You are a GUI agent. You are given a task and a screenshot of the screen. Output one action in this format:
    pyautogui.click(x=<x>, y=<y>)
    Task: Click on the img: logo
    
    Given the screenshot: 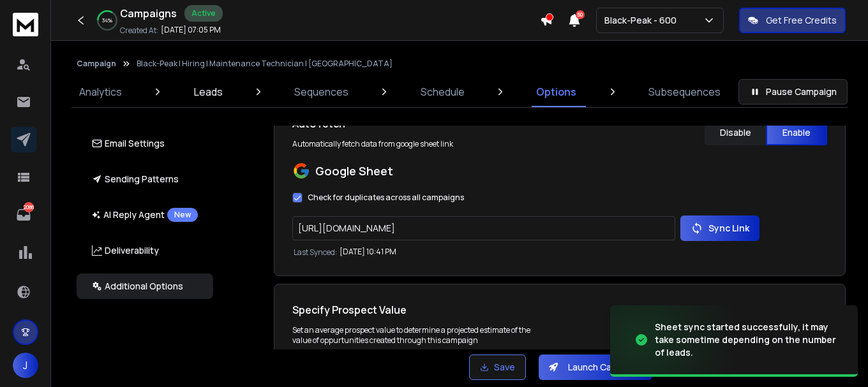 What is the action you would take?
    pyautogui.click(x=26, y=24)
    